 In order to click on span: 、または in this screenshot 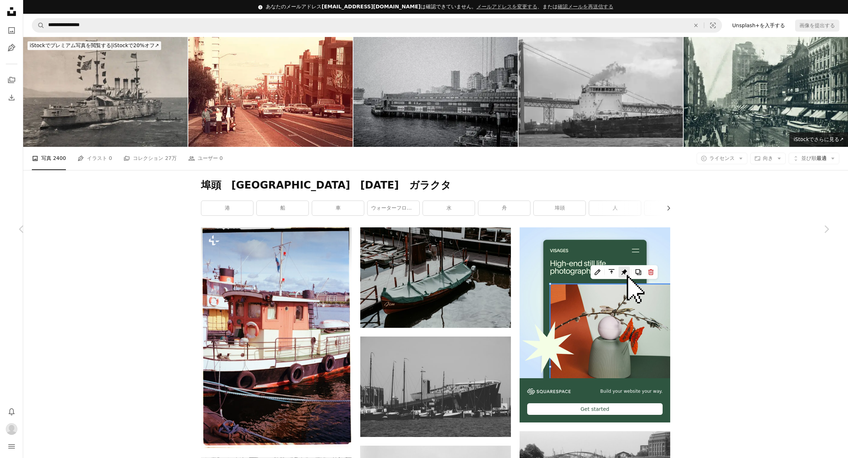, I will do `click(545, 7)`.